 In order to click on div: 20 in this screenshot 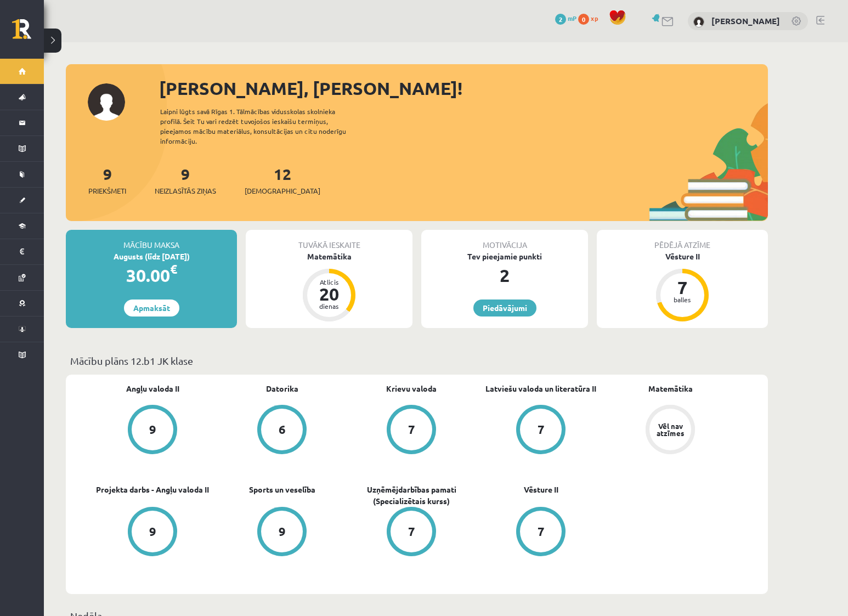, I will do `click(329, 294)`.